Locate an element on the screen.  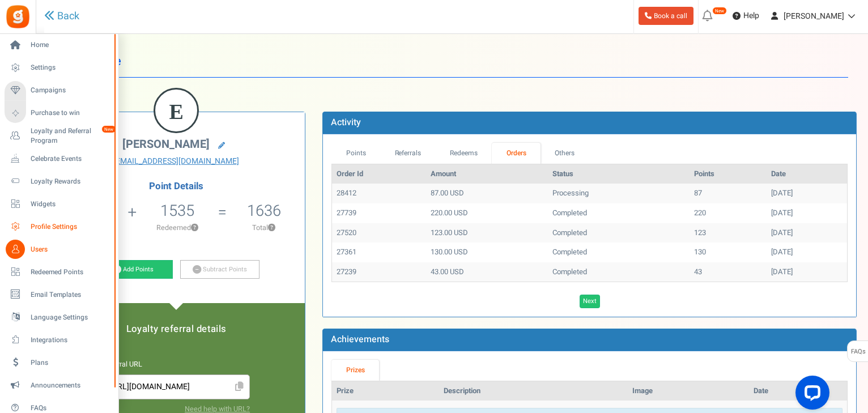
a: Help is located at coordinates (746, 16).